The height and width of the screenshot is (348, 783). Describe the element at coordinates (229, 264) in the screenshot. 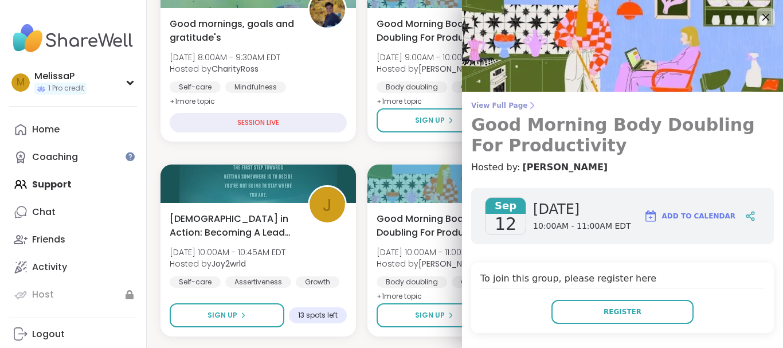

I see `b: Joy2wrld` at that location.